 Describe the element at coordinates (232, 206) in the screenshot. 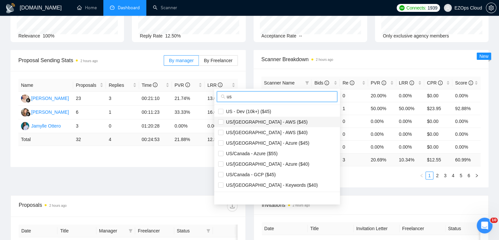

I see `button: download` at that location.